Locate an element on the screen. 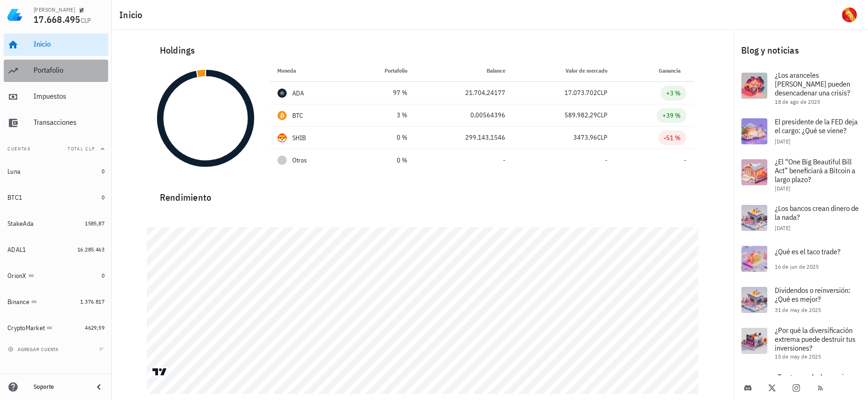 This screenshot has width=868, height=400. div: 0,00564396 is located at coordinates (463, 115).